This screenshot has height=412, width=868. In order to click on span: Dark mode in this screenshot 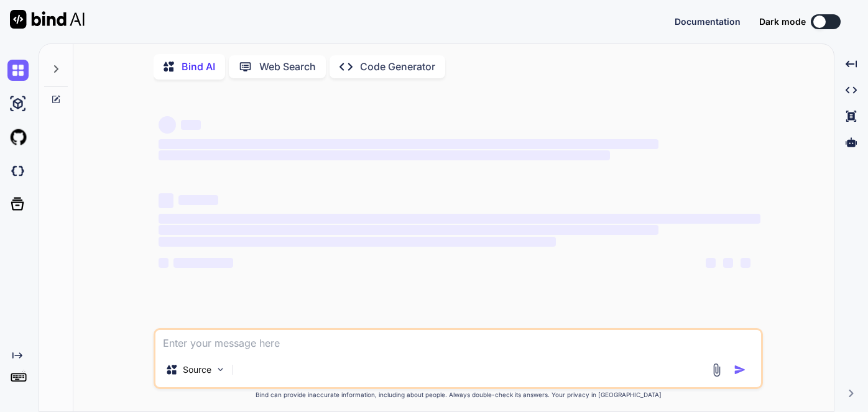, I will do `click(783, 22)`.